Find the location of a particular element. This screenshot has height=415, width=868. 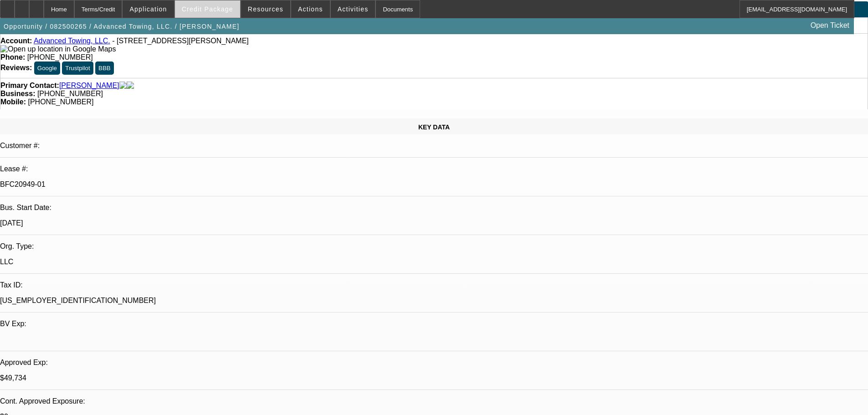

span: Activities is located at coordinates (353, 9).